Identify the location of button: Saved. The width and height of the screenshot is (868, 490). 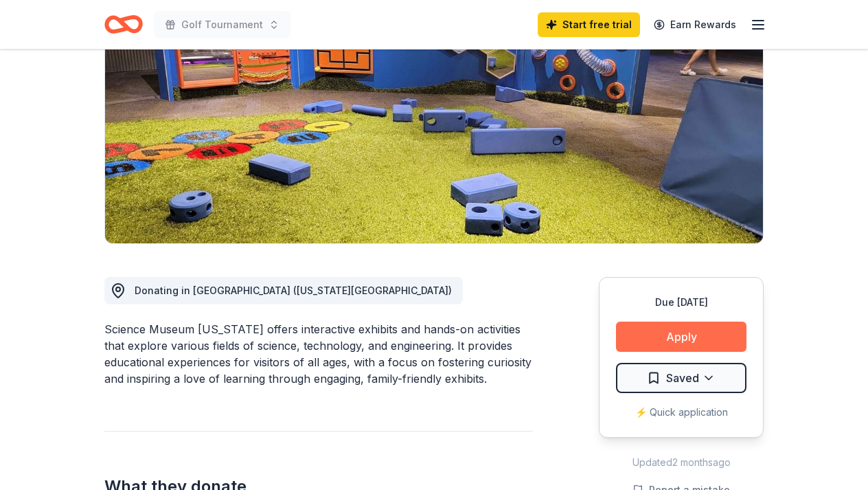
(681, 378).